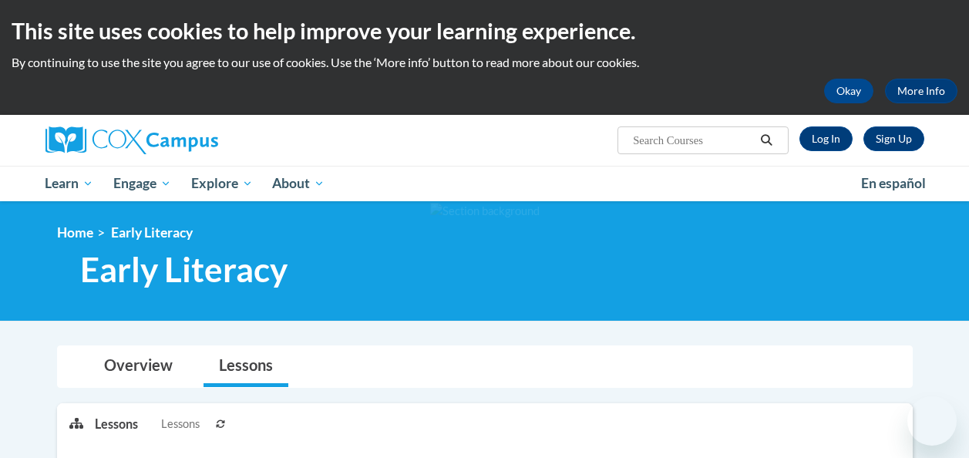  What do you see at coordinates (849, 91) in the screenshot?
I see `button: Okay` at bounding box center [849, 91].